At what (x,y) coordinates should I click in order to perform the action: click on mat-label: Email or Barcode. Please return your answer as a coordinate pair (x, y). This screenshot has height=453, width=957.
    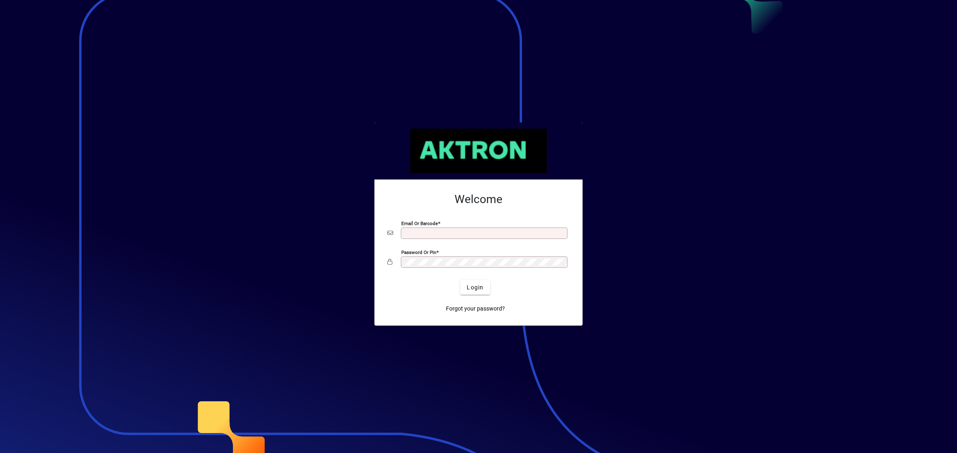
    Looking at the image, I should click on (420, 223).